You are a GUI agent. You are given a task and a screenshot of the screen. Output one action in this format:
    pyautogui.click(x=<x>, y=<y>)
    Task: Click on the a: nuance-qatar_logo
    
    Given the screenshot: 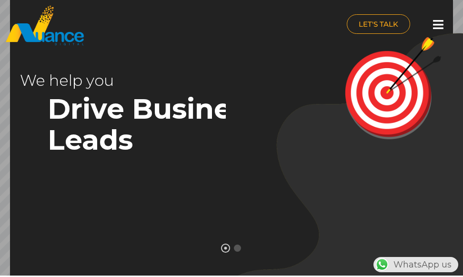 What is the action you would take?
    pyautogui.click(x=116, y=25)
    